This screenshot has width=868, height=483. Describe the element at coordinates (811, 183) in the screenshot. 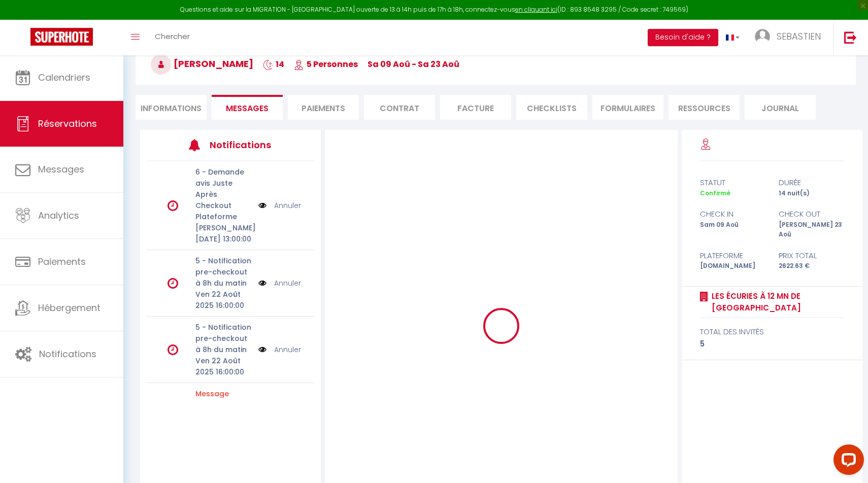

I see `div: durée` at that location.